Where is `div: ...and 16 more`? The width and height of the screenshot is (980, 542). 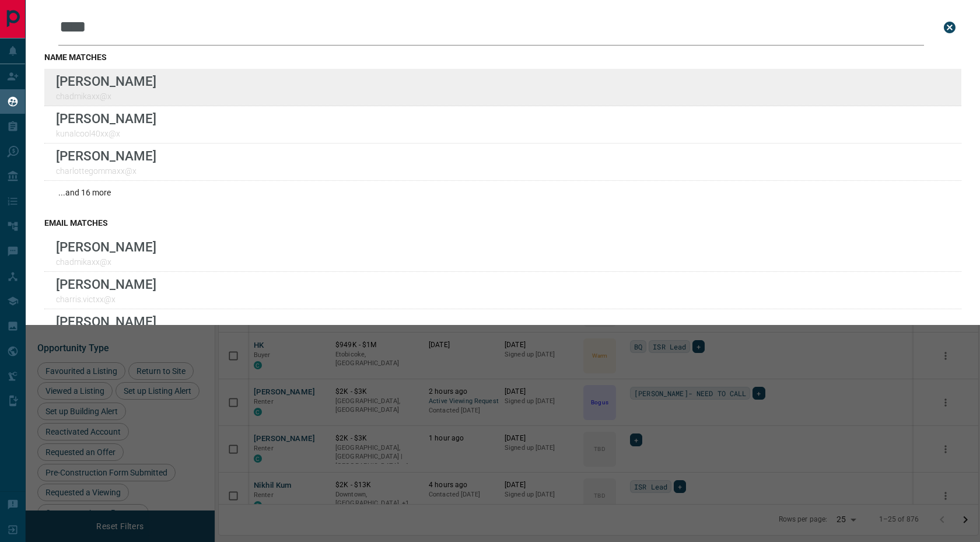 div: ...and 16 more is located at coordinates (503, 192).